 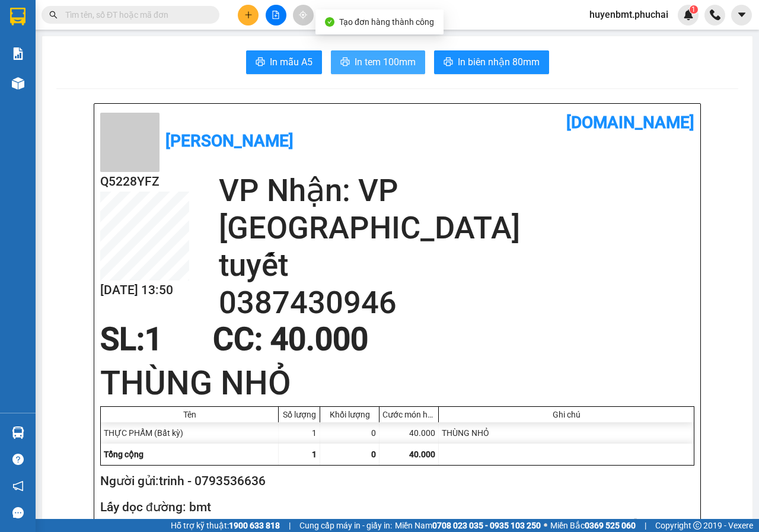 I want to click on img: logo-vxr, so click(x=18, y=17).